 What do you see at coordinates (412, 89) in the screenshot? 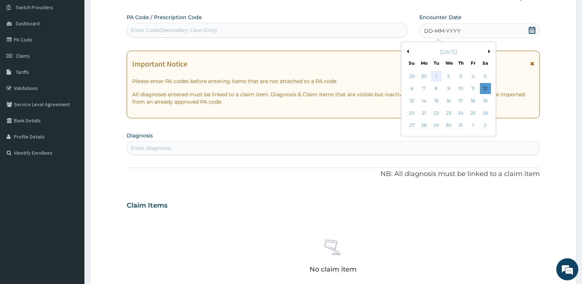
I see `div: Choose Sunday, July 6th, 2025` at bounding box center [412, 89].